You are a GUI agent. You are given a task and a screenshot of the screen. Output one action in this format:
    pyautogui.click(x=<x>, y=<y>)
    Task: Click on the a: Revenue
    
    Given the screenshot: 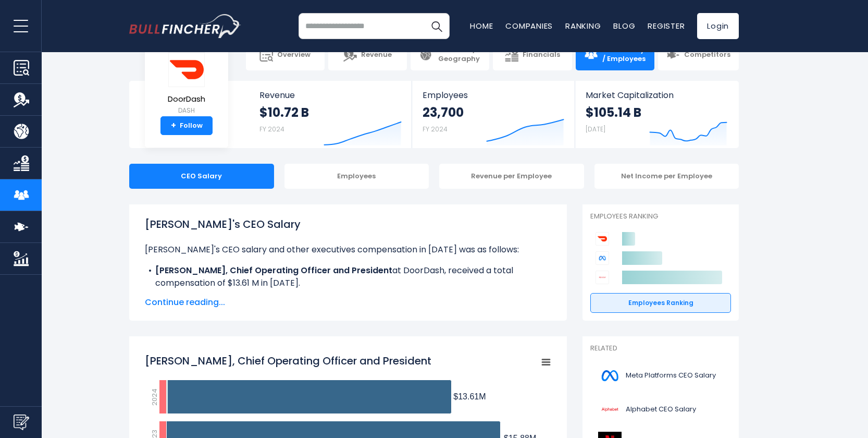 What is the action you would take?
    pyautogui.click(x=367, y=55)
    